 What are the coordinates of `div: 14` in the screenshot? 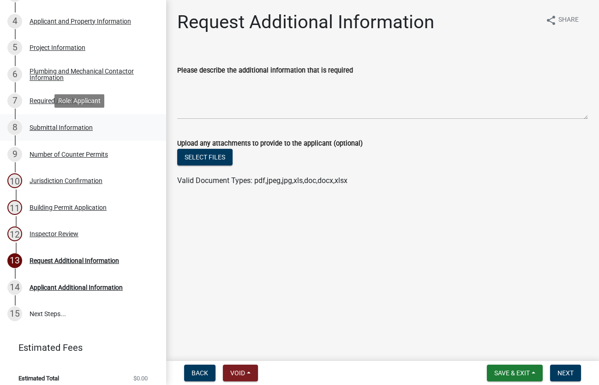 It's located at (15, 287).